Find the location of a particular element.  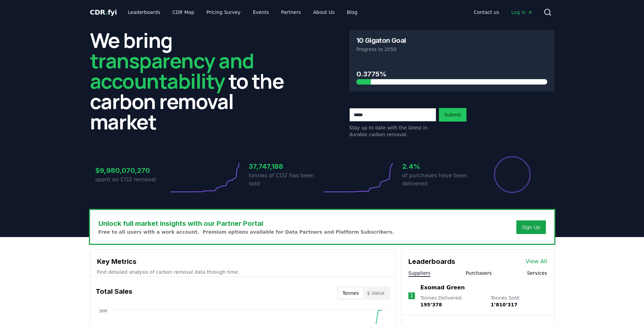

a: Partners is located at coordinates (291, 12).